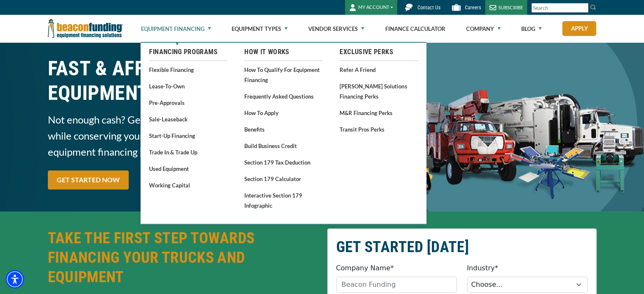 The height and width of the screenshot is (294, 644). I want to click on h1: FAST & AFFORDABLE TRUCK &, so click(182, 81).